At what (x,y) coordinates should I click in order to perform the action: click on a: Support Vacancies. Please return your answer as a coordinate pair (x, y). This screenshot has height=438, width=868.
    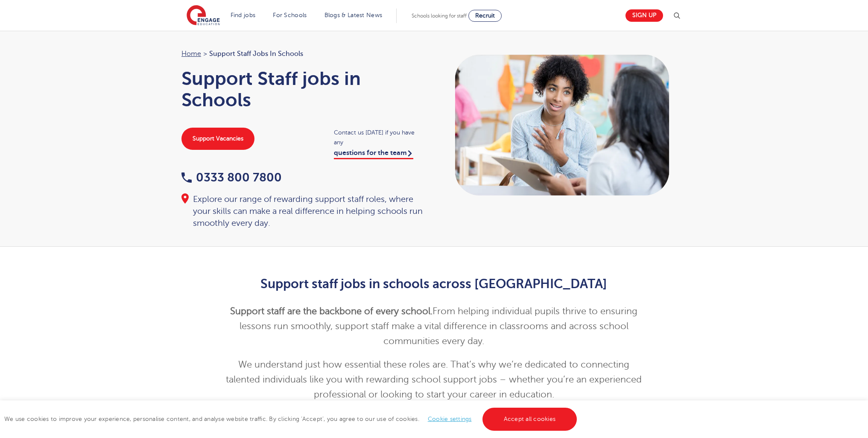
    Looking at the image, I should click on (217, 139).